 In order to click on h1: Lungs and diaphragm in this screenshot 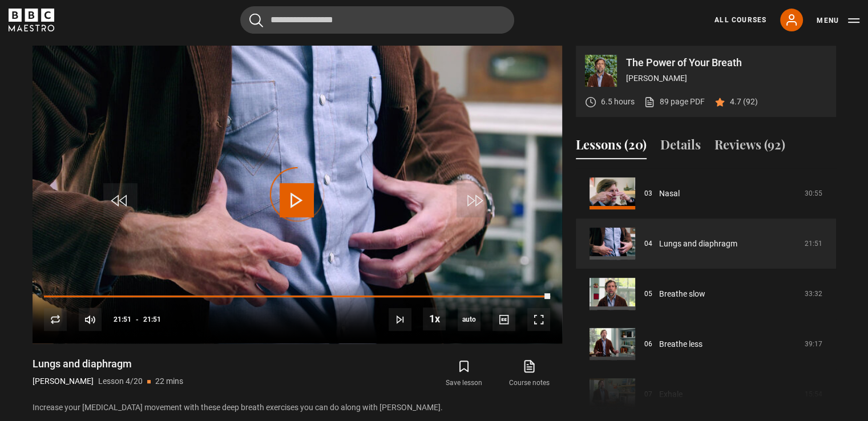, I will do `click(108, 364)`.